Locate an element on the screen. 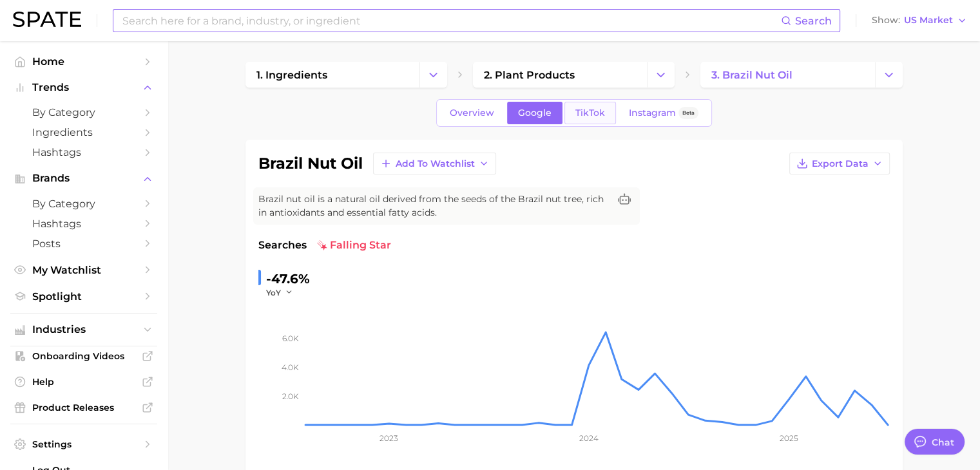  a: My Watchlist is located at coordinates (84, 270).